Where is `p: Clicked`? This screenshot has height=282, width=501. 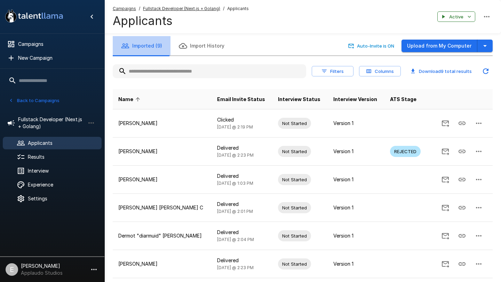
p: Clicked is located at coordinates (242, 120).